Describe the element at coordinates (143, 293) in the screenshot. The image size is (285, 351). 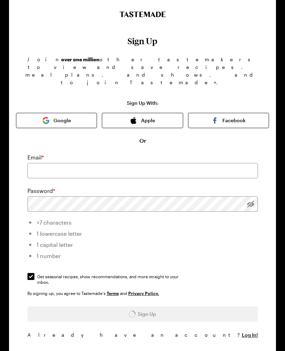
I see `div: By signing up, you agree to Tastemade's and` at that location.